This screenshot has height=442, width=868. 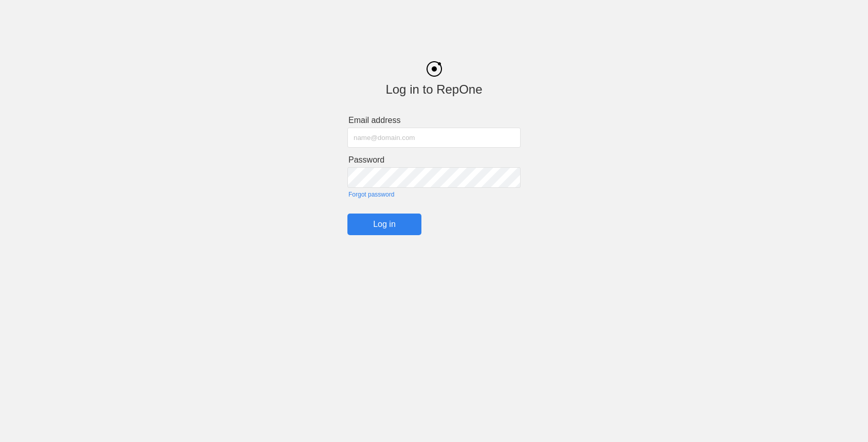 I want to click on label: Password, so click(x=435, y=160).